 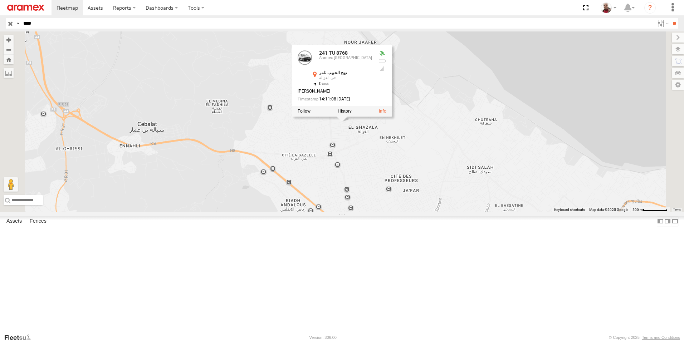 I want to click on button: Zoom in, so click(x=9, y=40).